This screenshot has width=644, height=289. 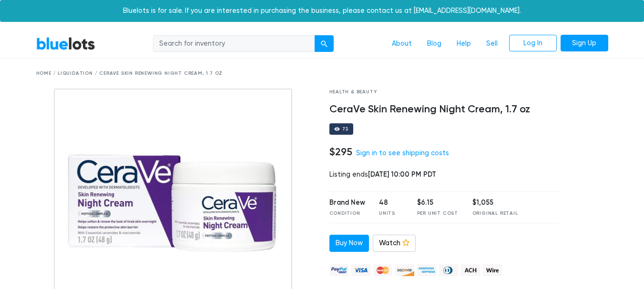 What do you see at coordinates (347, 203) in the screenshot?
I see `div: Brand New` at bounding box center [347, 203].